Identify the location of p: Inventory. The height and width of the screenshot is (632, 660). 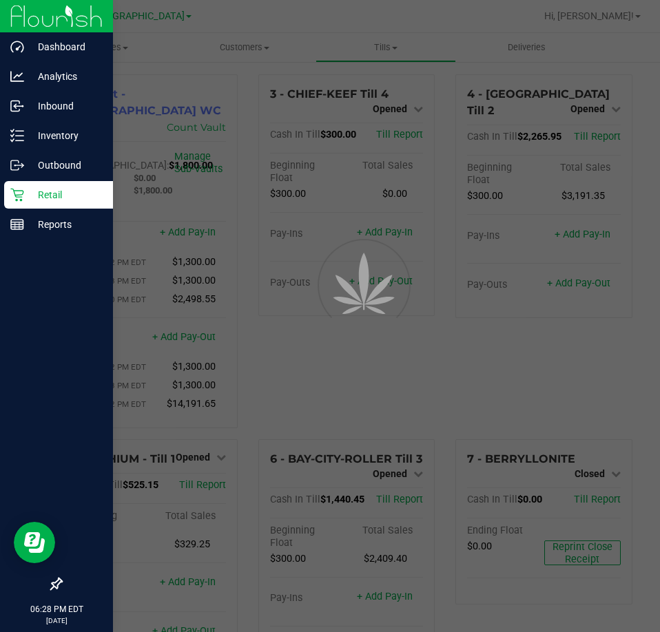
(65, 136).